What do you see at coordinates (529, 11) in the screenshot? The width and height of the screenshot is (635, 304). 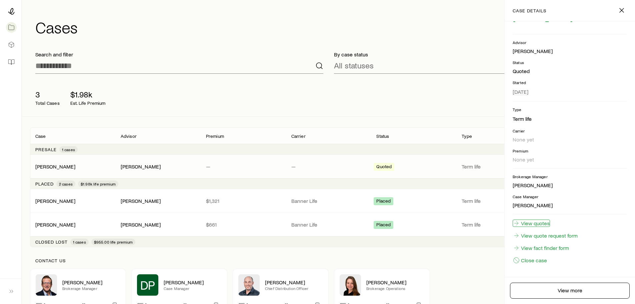 I see `p: case details` at bounding box center [529, 11].